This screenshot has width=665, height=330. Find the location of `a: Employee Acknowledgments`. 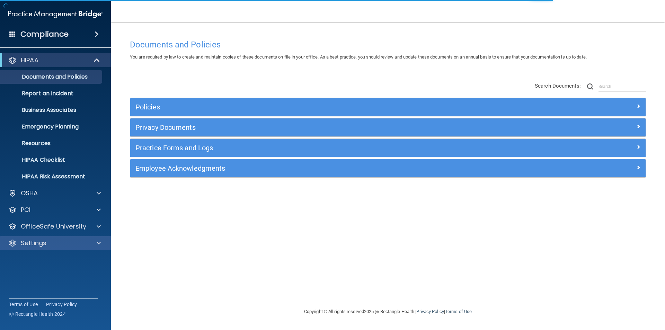

a: Employee Acknowledgments is located at coordinates (388, 168).